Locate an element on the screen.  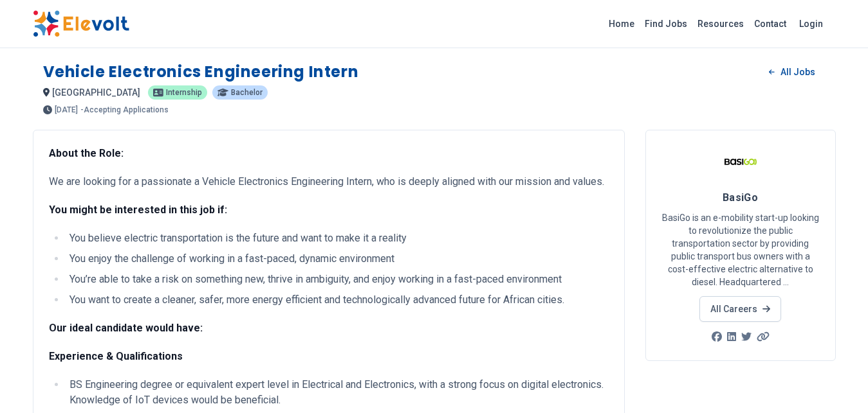
li: You believe electric transportation is the future and want to make it a reality is located at coordinates (337, 238).